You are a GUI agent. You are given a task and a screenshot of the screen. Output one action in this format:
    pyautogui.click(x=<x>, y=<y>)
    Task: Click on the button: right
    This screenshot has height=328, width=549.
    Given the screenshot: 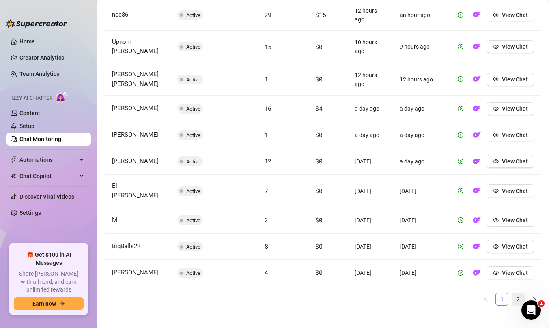 What is the action you would take?
    pyautogui.click(x=534, y=299)
    